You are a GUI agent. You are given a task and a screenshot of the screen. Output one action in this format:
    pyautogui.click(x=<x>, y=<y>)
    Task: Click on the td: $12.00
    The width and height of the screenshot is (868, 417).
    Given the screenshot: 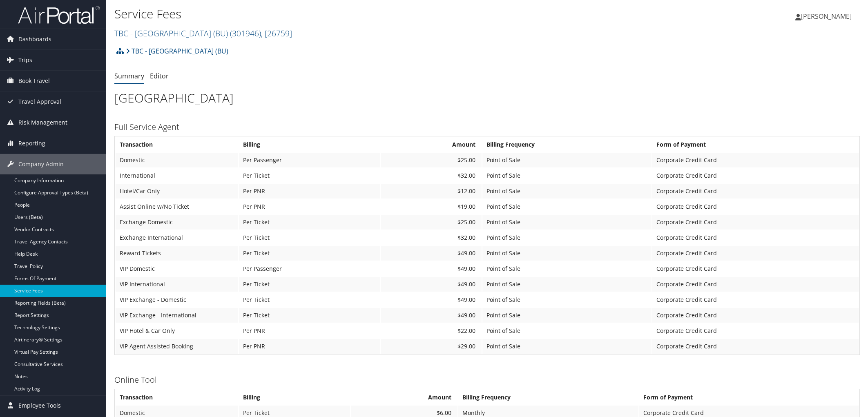 What is the action you would take?
    pyautogui.click(x=431, y=191)
    